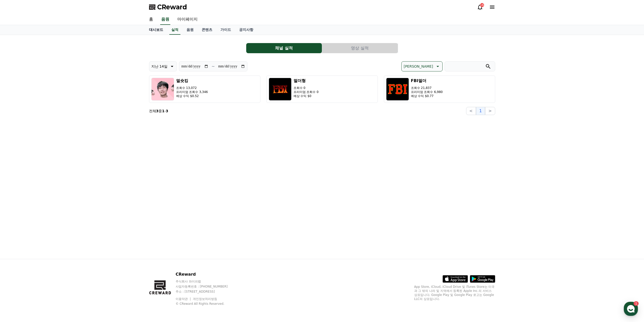  Describe the element at coordinates (306, 92) in the screenshot. I see `p: 프리미엄 조회수 0` at that location.